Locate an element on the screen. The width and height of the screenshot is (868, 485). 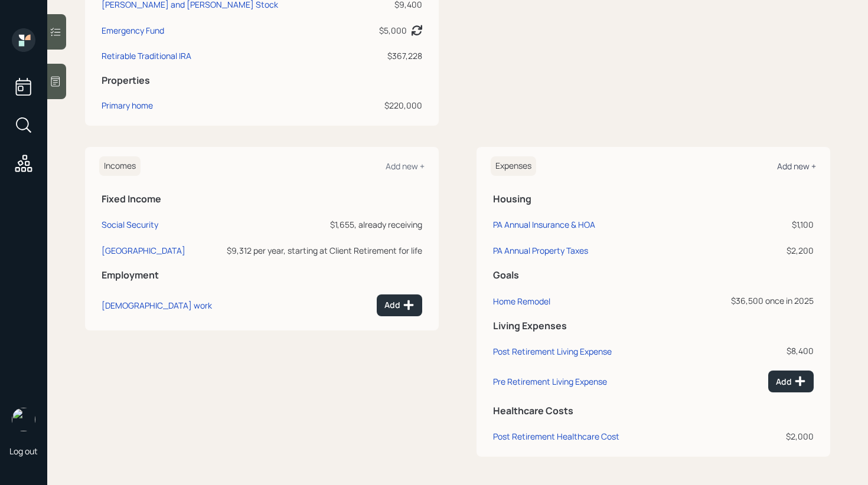
h5: Goals is located at coordinates (653, 275).